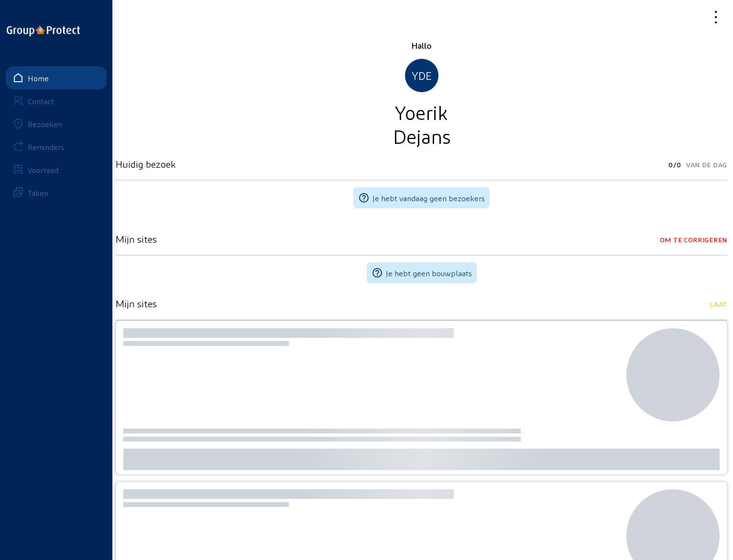 This screenshot has width=733, height=560. Describe the element at coordinates (707, 165) in the screenshot. I see `span: Van de dag` at that location.